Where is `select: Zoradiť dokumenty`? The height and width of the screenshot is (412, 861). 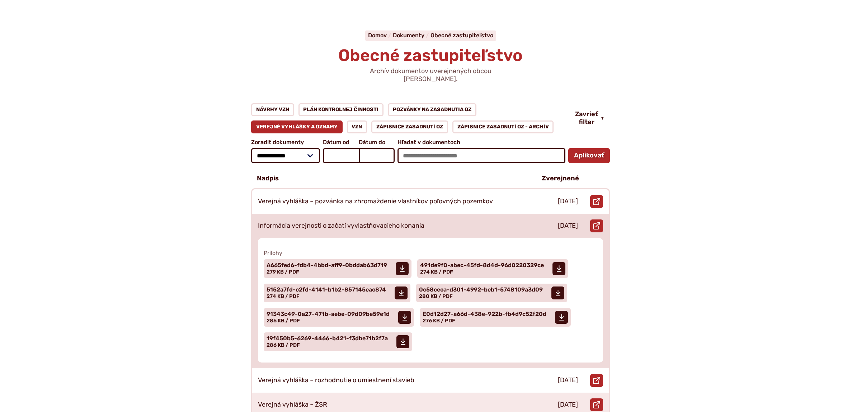 select: Zoradiť dokumenty is located at coordinates (286, 156).